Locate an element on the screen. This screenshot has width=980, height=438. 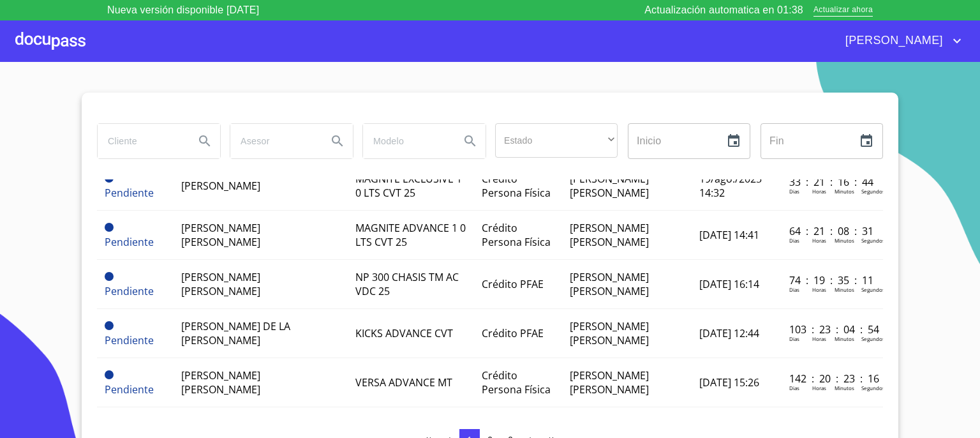
button: account of current user is located at coordinates (899, 41).